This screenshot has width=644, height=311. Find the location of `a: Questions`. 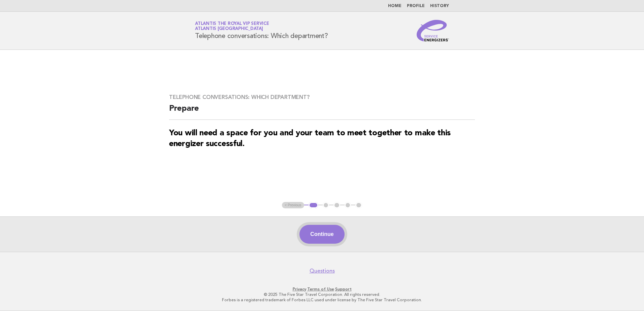

a: Questions is located at coordinates (322, 271).